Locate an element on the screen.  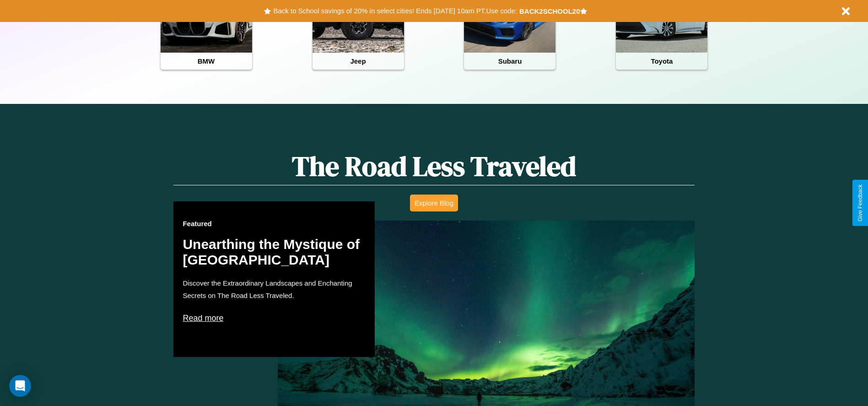
button: Explore Blog is located at coordinates (434, 203).